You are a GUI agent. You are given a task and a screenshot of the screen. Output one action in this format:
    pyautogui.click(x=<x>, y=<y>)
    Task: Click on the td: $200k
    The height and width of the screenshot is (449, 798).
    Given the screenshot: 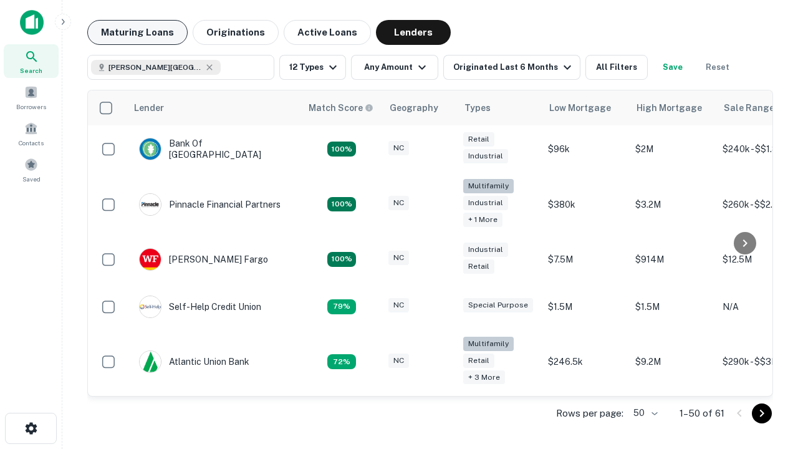 What is the action you would take?
    pyautogui.click(x=586, y=417)
    